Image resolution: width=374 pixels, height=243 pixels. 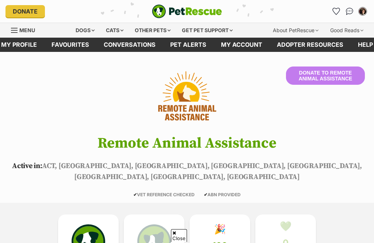 I want to click on a: Conversations, so click(x=349, y=11).